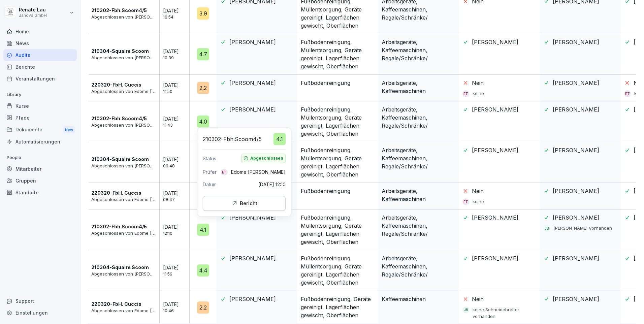 The width and height of the screenshot is (644, 324). Describe the element at coordinates (40, 78) in the screenshot. I see `a: Veranstaltungen` at that location.